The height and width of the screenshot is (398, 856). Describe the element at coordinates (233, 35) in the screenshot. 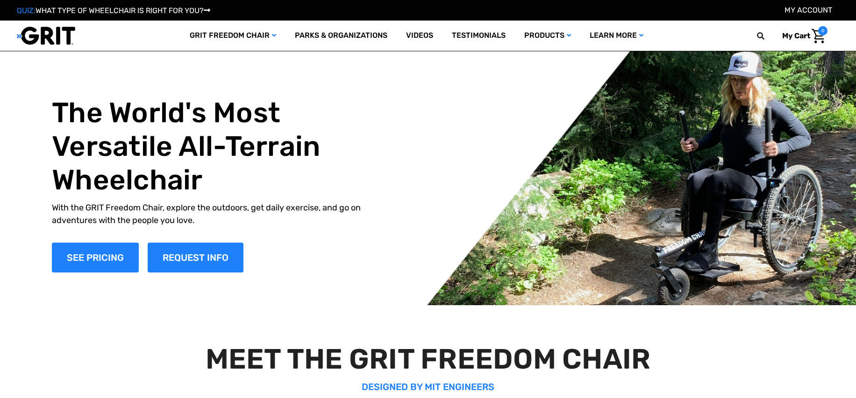

I see `a: GRIT Freedom Chair` at that location.